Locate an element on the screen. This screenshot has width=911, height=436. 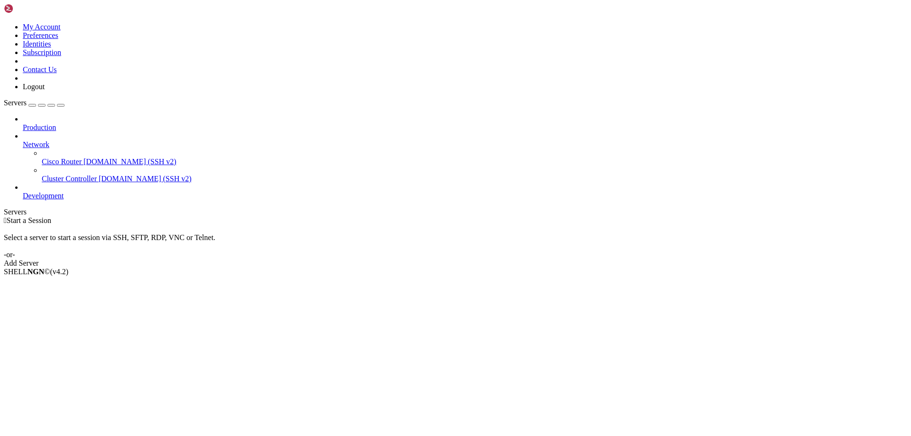
span: Cisco Router is located at coordinates (62, 161).